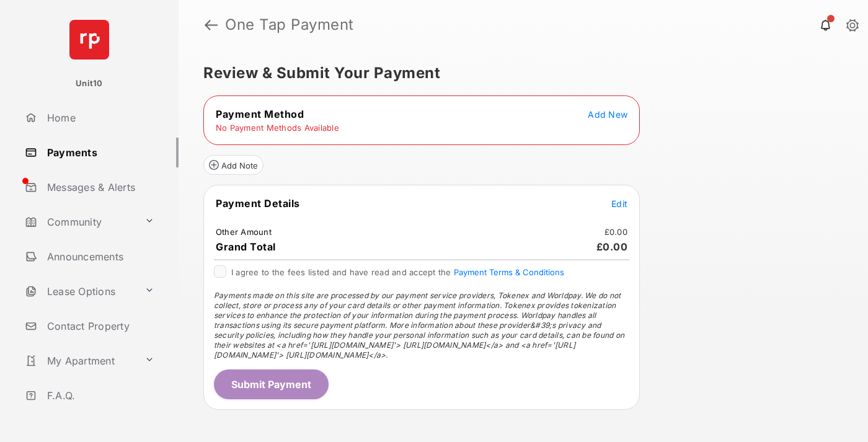 This screenshot has width=868, height=442. Describe the element at coordinates (616, 232) in the screenshot. I see `td: £0.00` at that location.